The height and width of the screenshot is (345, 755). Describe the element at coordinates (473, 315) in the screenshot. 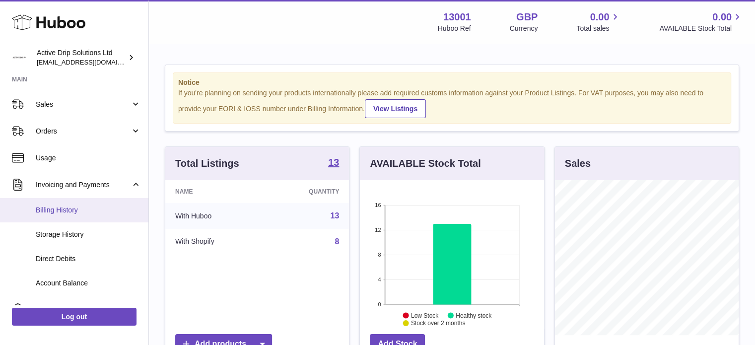

I see `text: Healthy stock` at that location.